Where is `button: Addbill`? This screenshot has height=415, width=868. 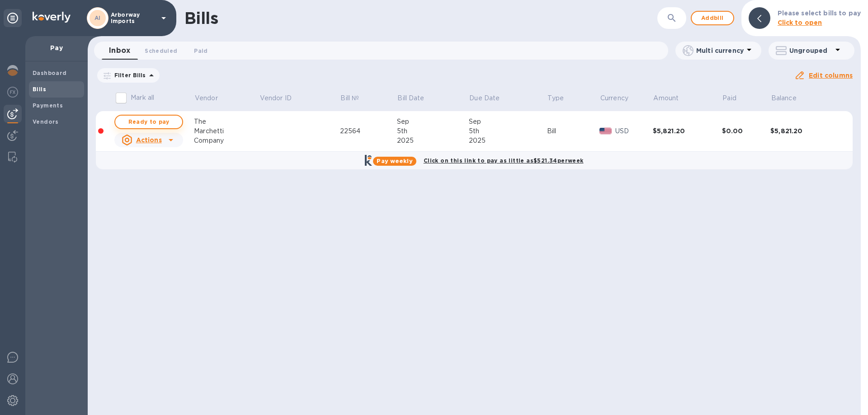 button: Addbill is located at coordinates (713, 18).